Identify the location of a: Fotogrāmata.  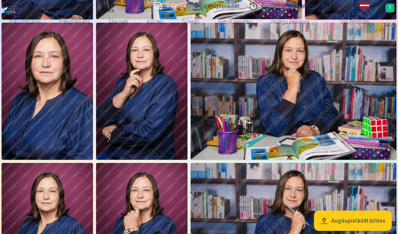
(75, 22).